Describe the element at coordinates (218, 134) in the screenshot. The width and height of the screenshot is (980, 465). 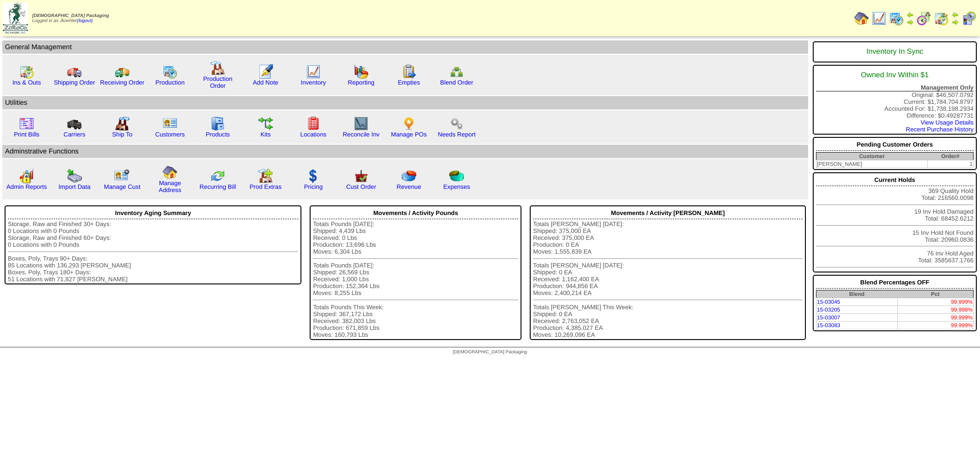
I see `a: Products` at that location.